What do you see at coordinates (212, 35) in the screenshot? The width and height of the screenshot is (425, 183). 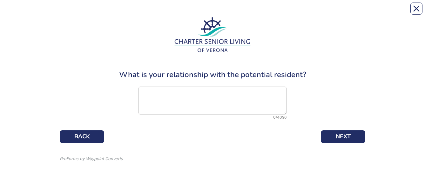 I see `img: 8e9c4341-35a6-4778-bf7d-28fd733637aa.png` at bounding box center [212, 35].